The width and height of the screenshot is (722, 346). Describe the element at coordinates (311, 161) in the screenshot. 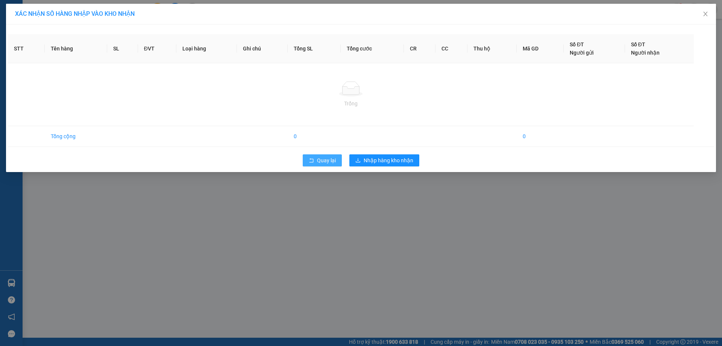

I see `span: rollback` at that location.